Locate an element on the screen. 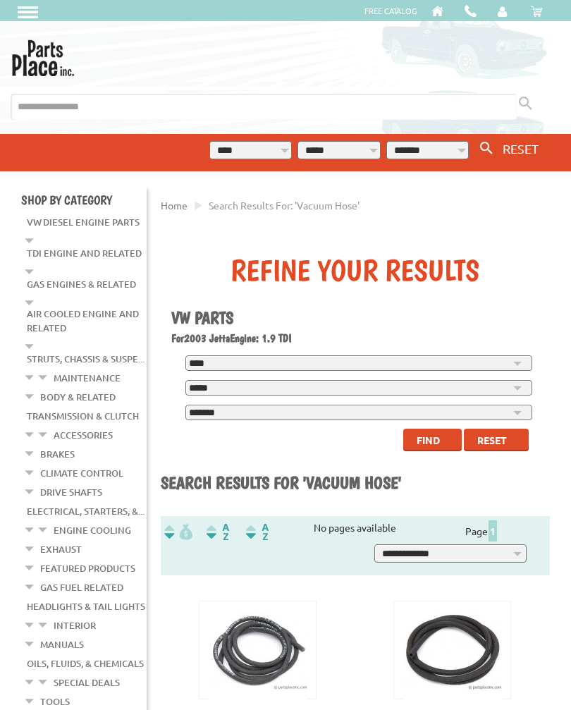 The image size is (571, 710). a: Manuals is located at coordinates (62, 644).